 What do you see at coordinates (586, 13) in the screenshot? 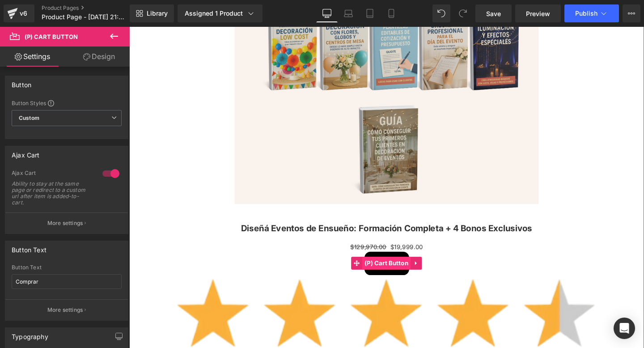
I see `span: Publish` at bounding box center [586, 13].